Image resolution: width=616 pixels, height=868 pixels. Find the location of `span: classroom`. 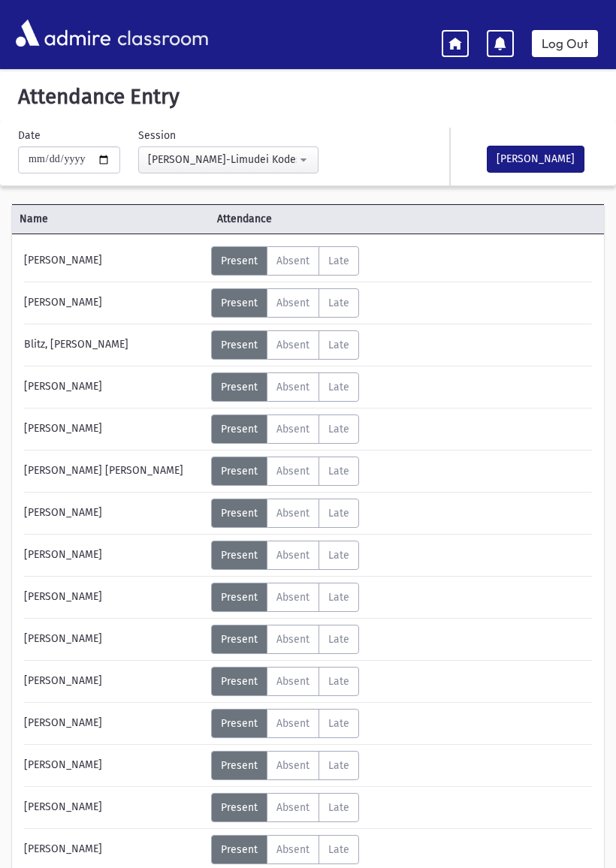

span: classroom is located at coordinates (161, 33).